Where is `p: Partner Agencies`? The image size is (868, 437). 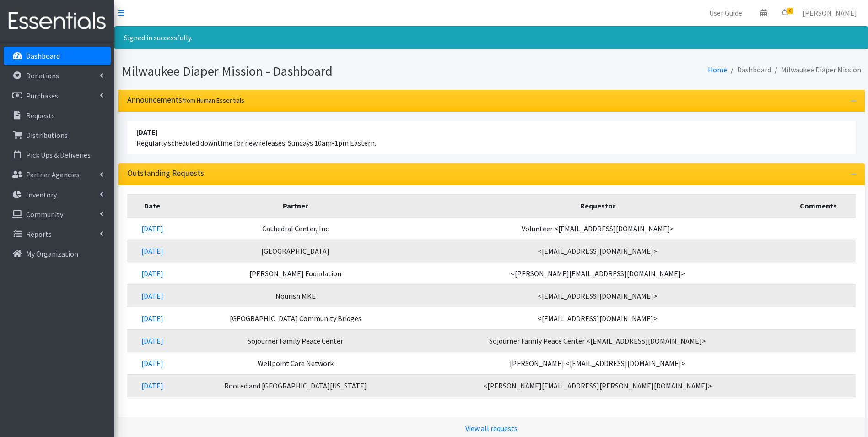 p: Partner Agencies is located at coordinates (53, 174).